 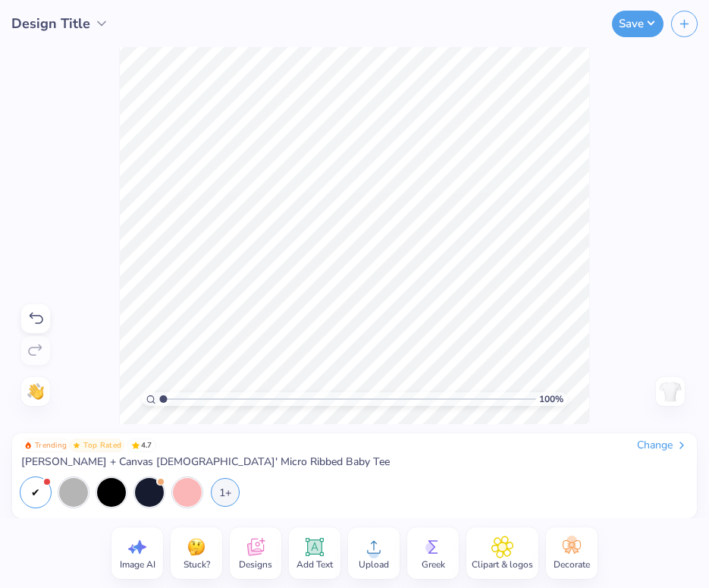 I want to click on span: Image AI, so click(x=137, y=564).